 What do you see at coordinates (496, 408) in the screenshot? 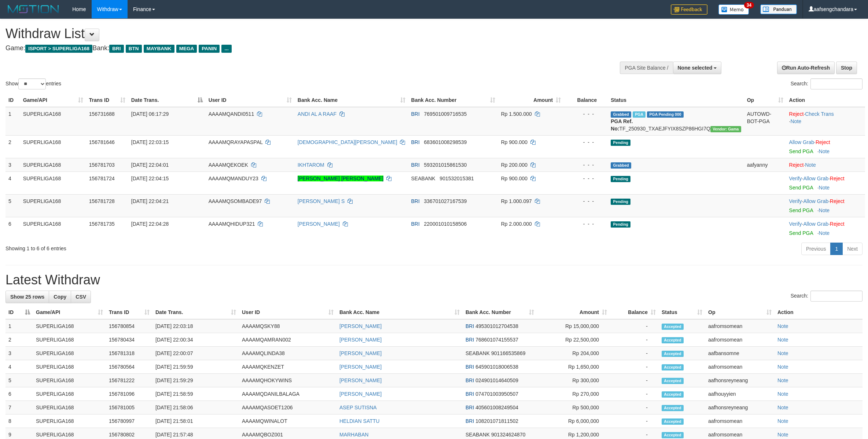
I see `span: Copy 405601008249504 to clipboard` at bounding box center [496, 408].